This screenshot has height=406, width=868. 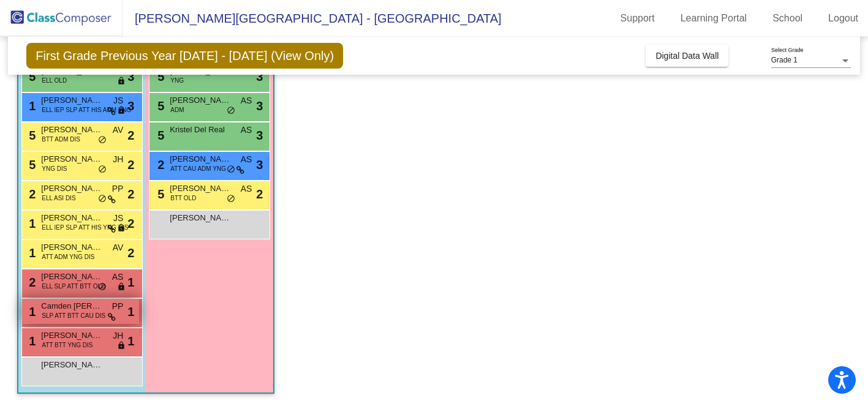 What do you see at coordinates (74, 315) in the screenshot?
I see `span: SLP ATT BTT CAU DIS` at bounding box center [74, 315].